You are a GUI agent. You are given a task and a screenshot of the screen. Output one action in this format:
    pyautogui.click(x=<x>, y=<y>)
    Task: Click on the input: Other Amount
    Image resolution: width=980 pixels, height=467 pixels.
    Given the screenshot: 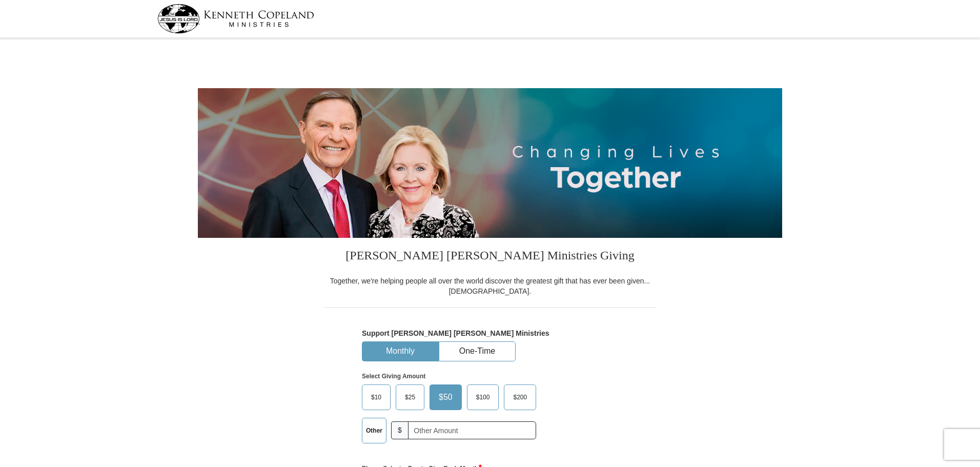 What is the action you would take?
    pyautogui.click(x=472, y=430)
    